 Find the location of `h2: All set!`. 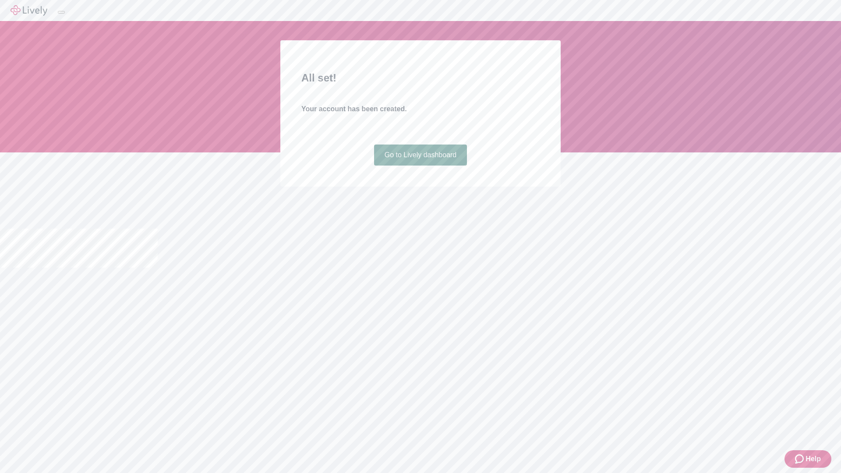

h2: All set! is located at coordinates (420, 78).